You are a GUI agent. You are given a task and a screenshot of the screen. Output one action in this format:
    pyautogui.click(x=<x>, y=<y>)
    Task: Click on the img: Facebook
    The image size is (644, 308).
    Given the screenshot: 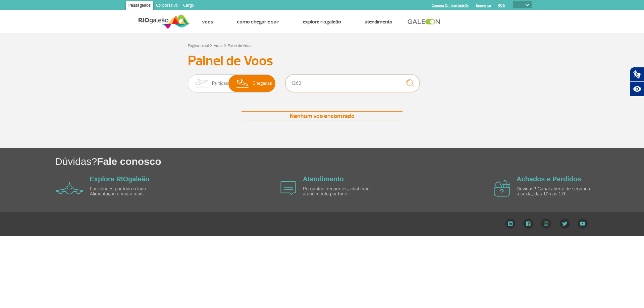 What is the action you would take?
    pyautogui.click(x=528, y=224)
    